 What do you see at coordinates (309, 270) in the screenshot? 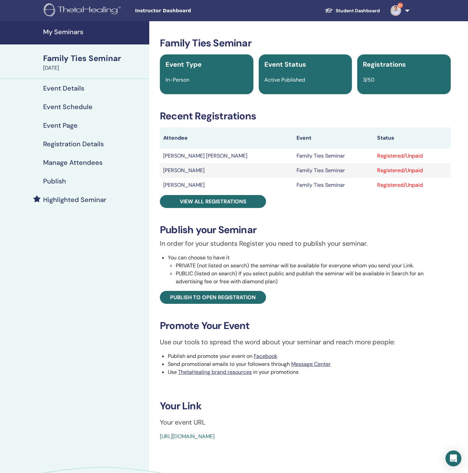
I see `li: You can choose to have it` at bounding box center [309, 270].